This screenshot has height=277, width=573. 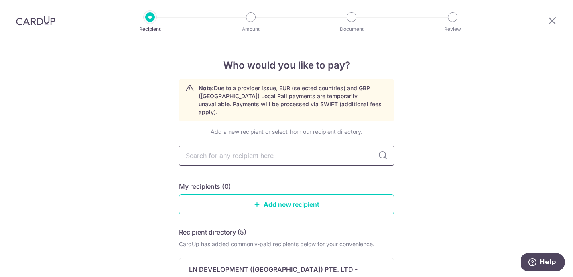 What do you see at coordinates (287, 132) in the screenshot?
I see `div: Add a new recipient or select from our recipient directory.` at bounding box center [287, 132].